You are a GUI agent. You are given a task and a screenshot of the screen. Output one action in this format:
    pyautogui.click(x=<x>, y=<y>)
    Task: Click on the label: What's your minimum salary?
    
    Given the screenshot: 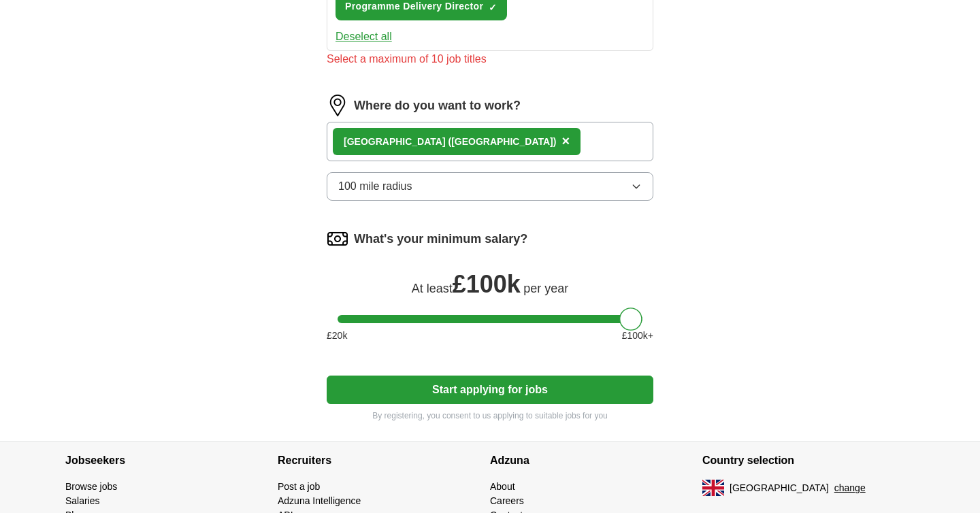 What is the action you would take?
    pyautogui.click(x=440, y=239)
    